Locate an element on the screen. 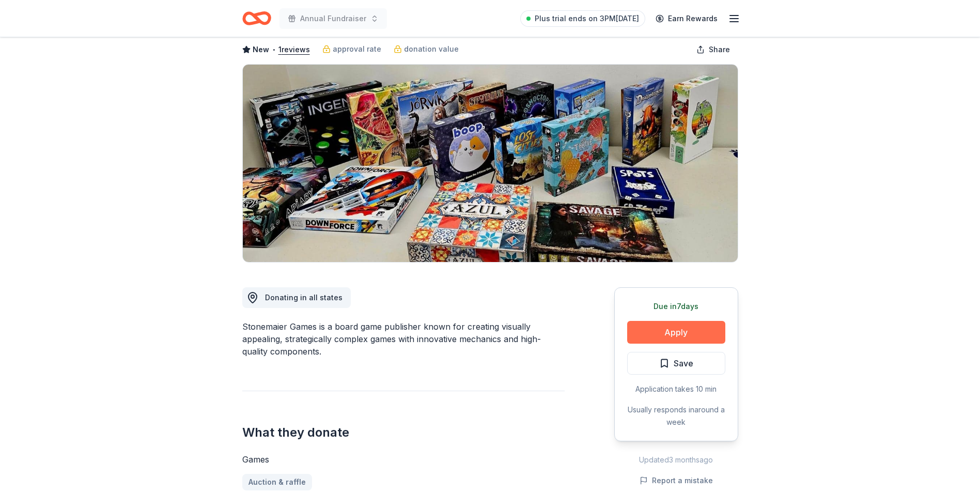 Image resolution: width=980 pixels, height=493 pixels. span: Donating in all states is located at coordinates (304, 297).